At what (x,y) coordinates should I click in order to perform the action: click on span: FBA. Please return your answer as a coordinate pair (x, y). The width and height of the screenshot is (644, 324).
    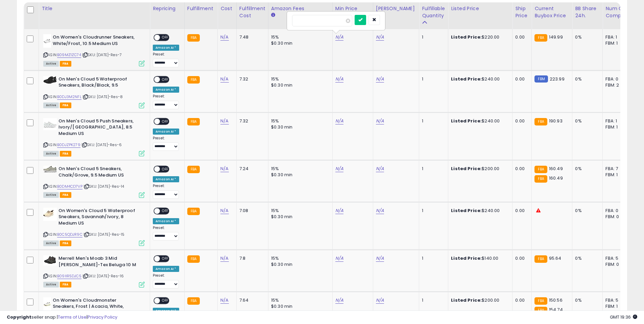
    Looking at the image, I should click on (65, 64).